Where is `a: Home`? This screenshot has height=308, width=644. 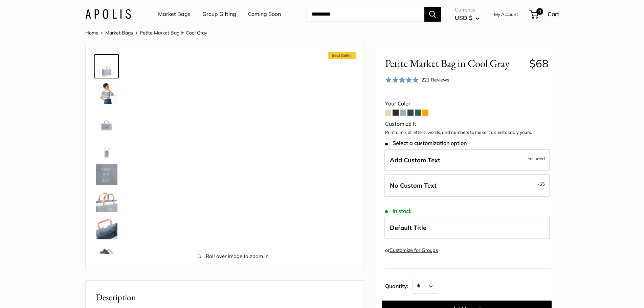 a: Home is located at coordinates (92, 33).